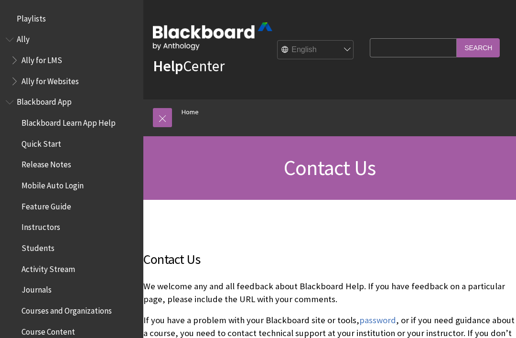 The image size is (516, 338). Describe the element at coordinates (68, 121) in the screenshot. I see `span: Blackboard Learn App Help` at that location.